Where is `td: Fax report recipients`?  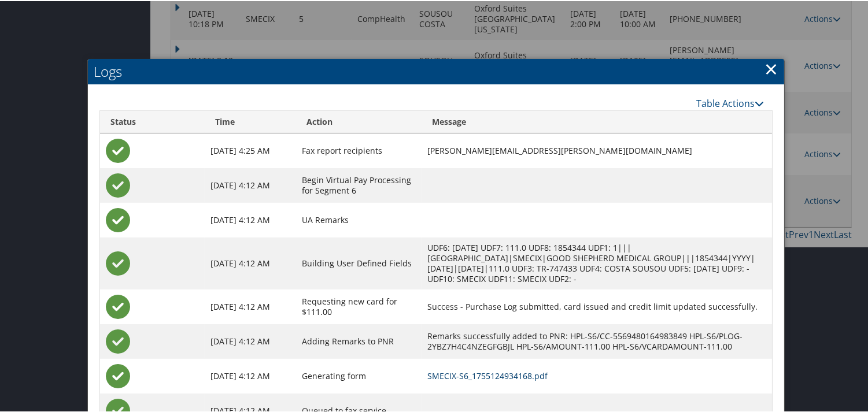 td: Fax report recipients is located at coordinates (359, 150).